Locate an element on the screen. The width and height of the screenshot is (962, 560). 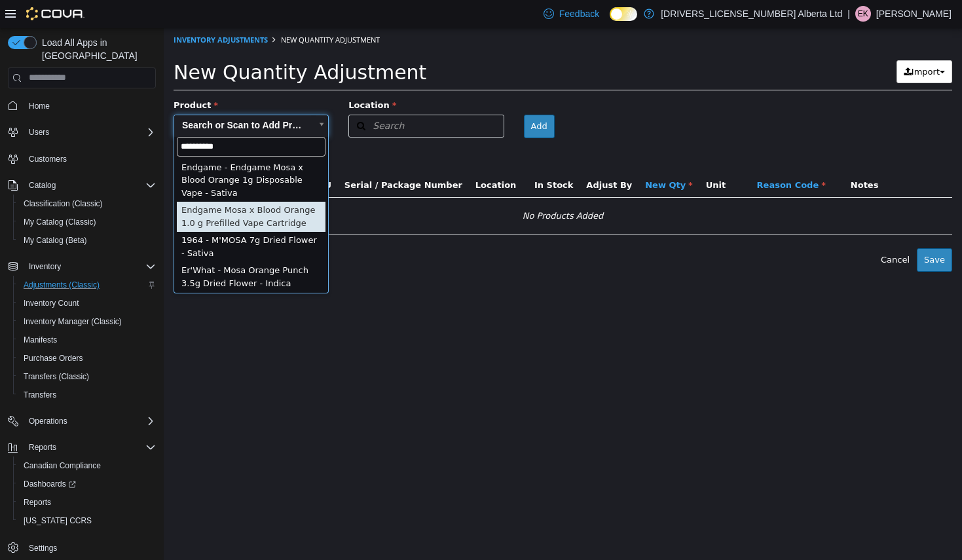
button: Adjustments (Classic) is located at coordinates (87, 285).